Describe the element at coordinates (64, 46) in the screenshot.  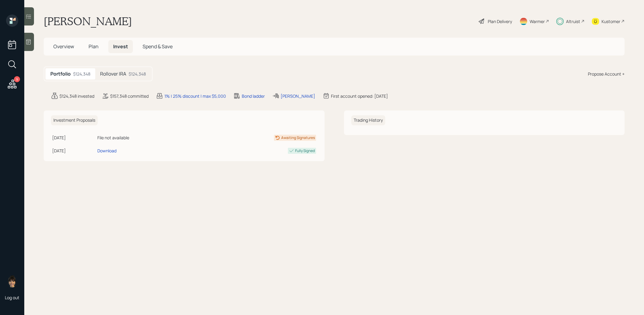
I see `span: Overview` at that location.